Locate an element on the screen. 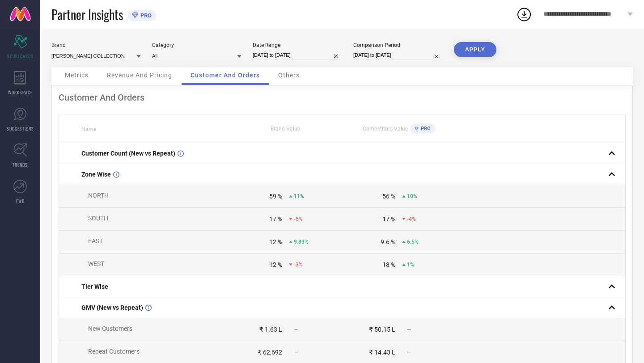 This screenshot has height=363, width=644. span: Repeat Customers is located at coordinates (114, 352).